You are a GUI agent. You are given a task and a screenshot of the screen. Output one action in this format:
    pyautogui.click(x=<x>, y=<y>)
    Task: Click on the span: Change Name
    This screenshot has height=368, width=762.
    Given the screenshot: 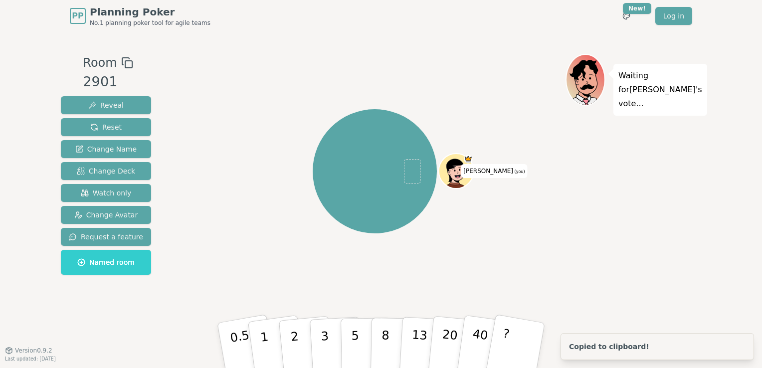 What is the action you would take?
    pyautogui.click(x=106, y=149)
    